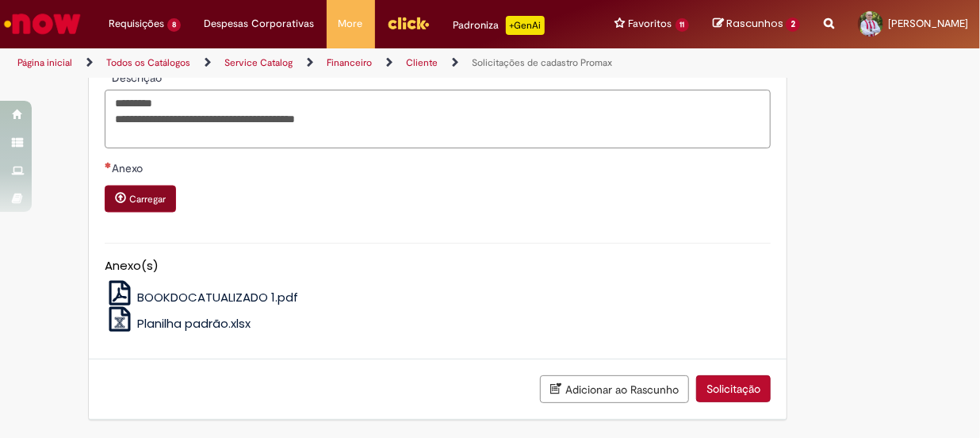  I want to click on span: Requisições, so click(136, 23).